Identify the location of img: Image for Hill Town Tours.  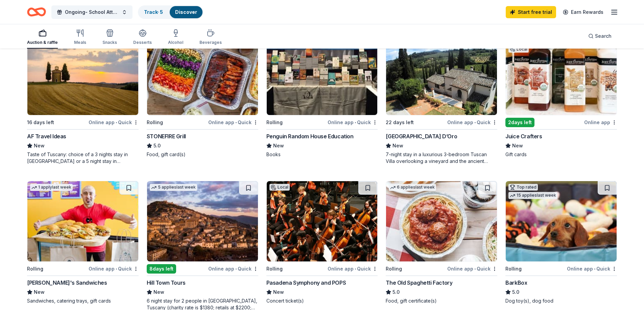
(203, 222).